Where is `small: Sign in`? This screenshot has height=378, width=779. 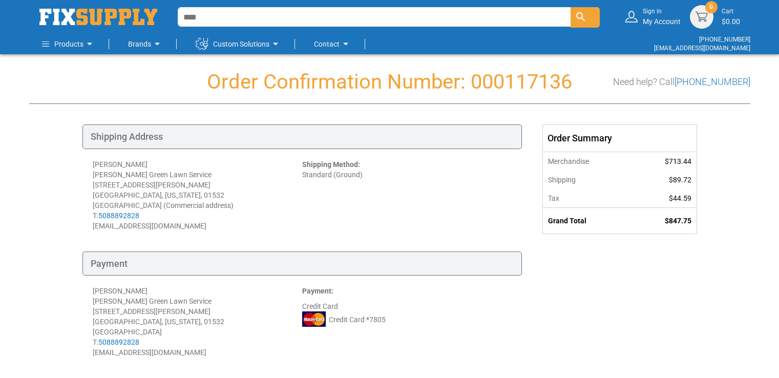 small: Sign in is located at coordinates (661, 11).